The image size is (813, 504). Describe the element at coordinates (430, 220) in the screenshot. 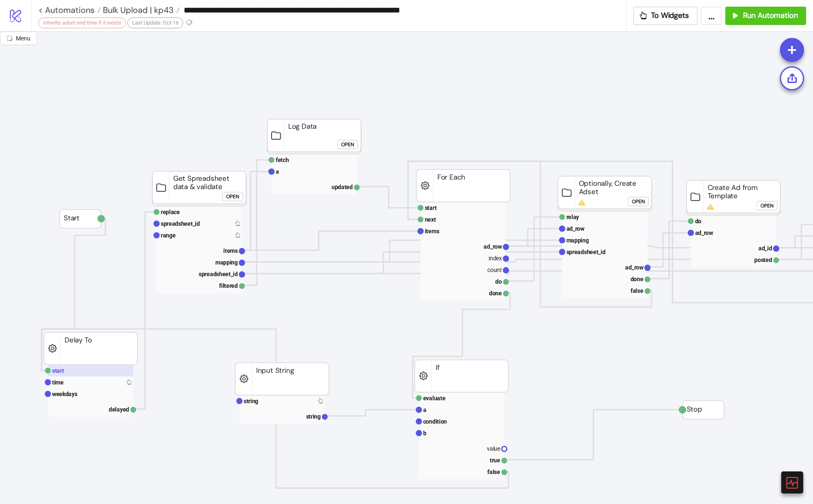

I see `text: next` at that location.